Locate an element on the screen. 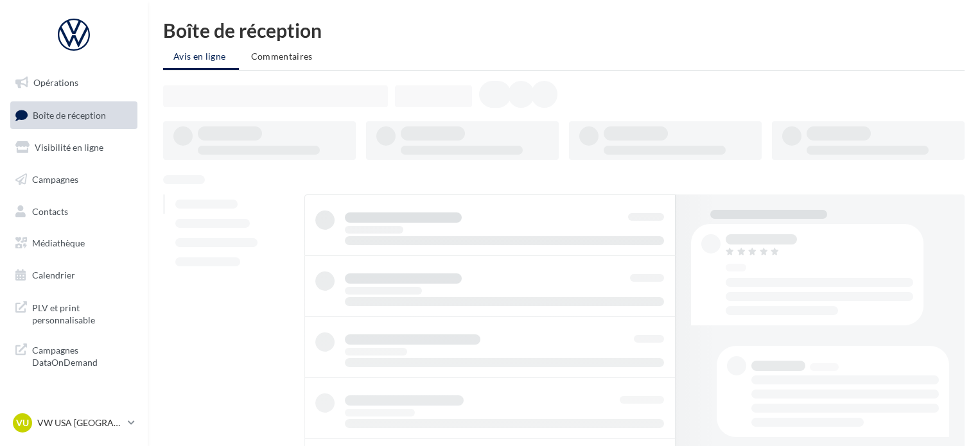  a: Campagnes is located at coordinates (74, 179).